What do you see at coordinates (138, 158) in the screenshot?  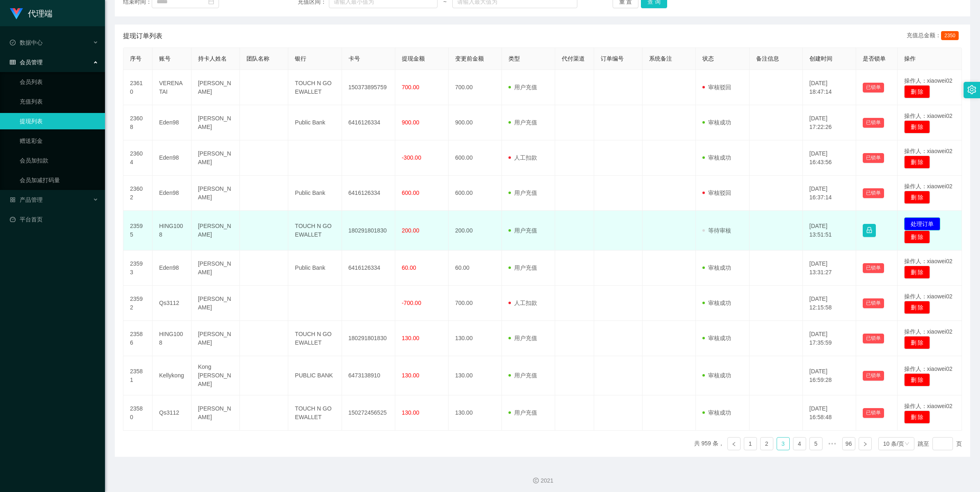 I see `td: 23604` at bounding box center [138, 158].